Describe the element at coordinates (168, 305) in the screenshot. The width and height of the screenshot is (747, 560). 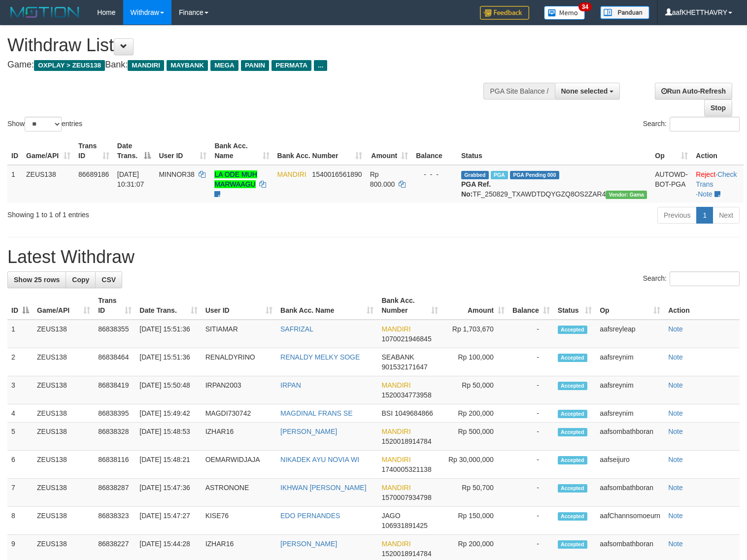
I see `th: Date Trans.: activate to sort column ascending` at that location.